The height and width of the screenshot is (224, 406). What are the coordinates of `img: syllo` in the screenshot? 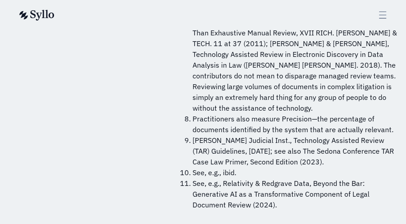 It's located at (36, 15).